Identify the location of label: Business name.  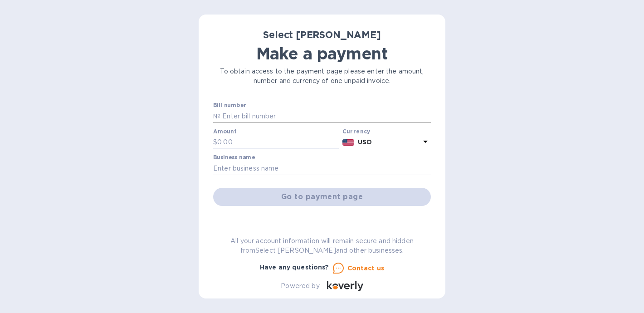
(234, 158).